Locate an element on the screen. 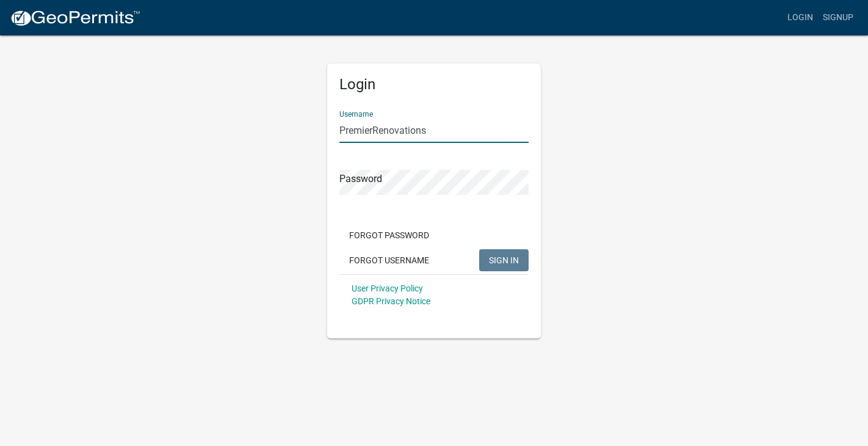 The width and height of the screenshot is (868, 446). a: GDPR Privacy Notice is located at coordinates (390, 302).